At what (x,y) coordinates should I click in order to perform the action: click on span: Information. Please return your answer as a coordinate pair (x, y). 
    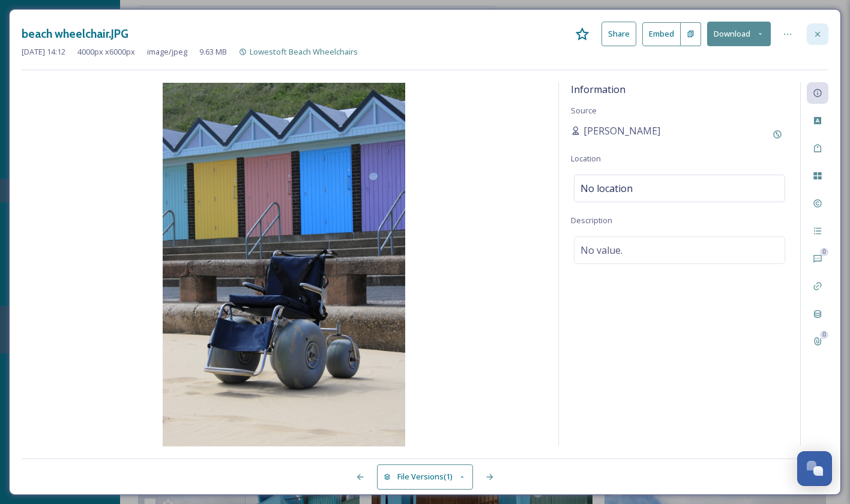
    Looking at the image, I should click on (598, 90).